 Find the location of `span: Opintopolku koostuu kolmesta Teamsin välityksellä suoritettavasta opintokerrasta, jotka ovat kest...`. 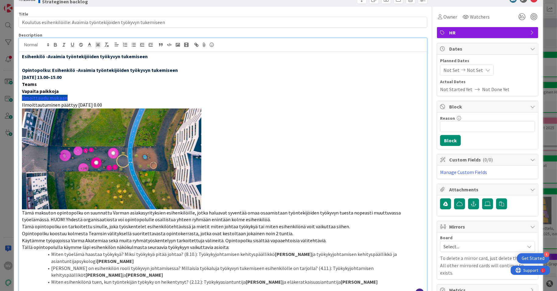

span: Opintopolku koostuu kolmesta Teamsin välityksellä suoritettavasta opintokerrasta, jotka ovat kest... is located at coordinates (157, 233).